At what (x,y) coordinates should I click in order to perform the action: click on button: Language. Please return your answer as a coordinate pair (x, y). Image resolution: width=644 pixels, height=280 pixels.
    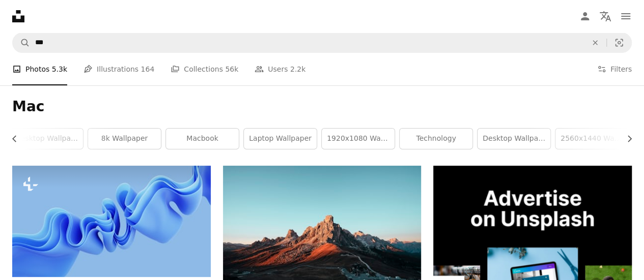
    Looking at the image, I should click on (605, 16).